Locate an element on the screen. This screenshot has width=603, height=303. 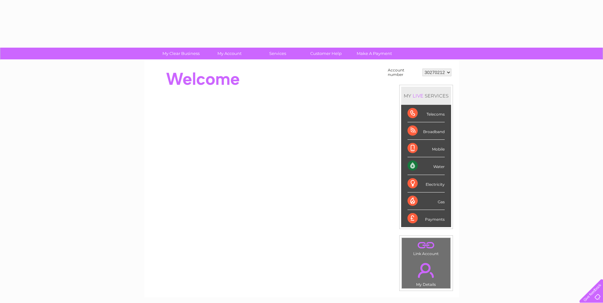
a: Customer Help is located at coordinates (326, 53).